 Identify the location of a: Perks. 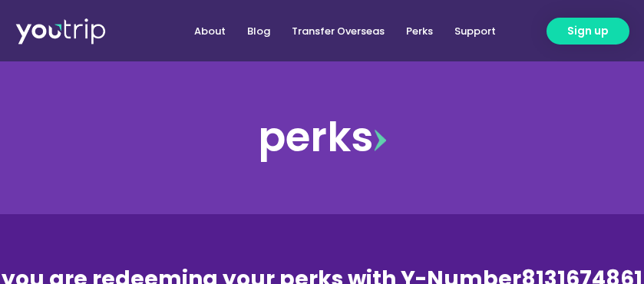
(418, 31).